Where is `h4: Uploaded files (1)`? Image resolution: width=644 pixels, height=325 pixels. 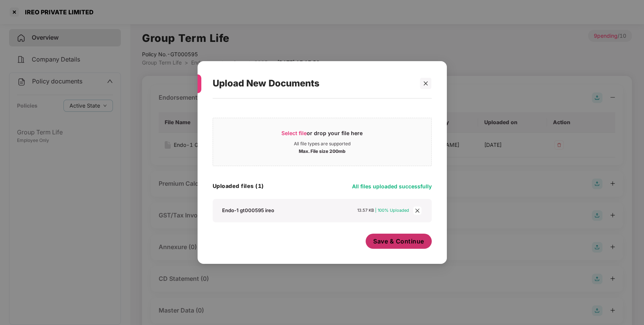
h4: Uploaded files (1) is located at coordinates (238, 186).